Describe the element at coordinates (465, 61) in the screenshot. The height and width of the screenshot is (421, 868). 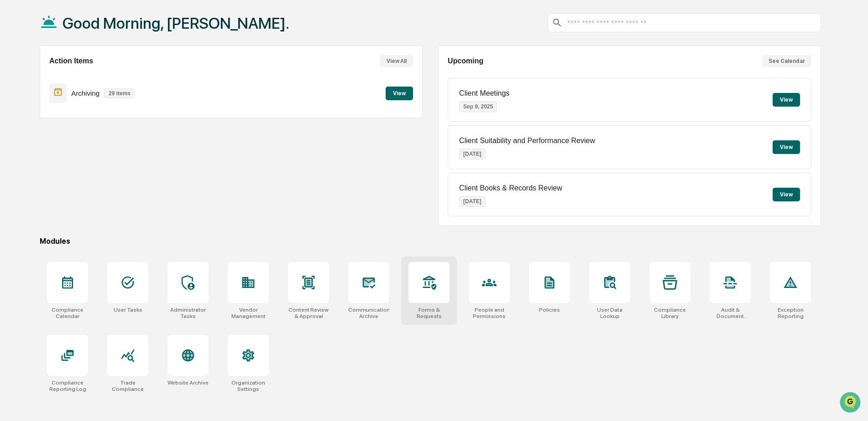
I see `h2: Upcoming` at that location.